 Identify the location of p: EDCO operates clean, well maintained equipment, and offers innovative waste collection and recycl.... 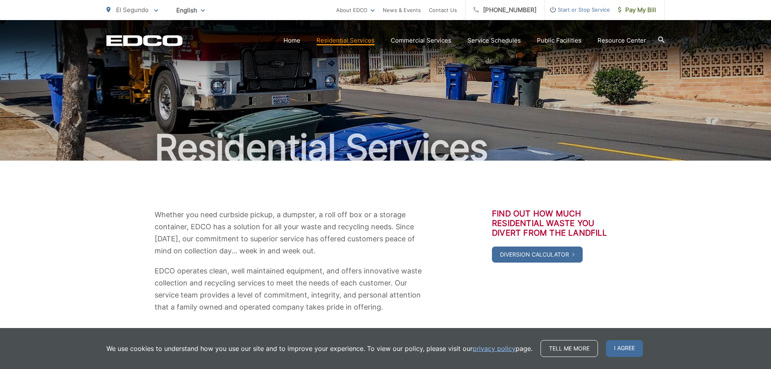
(289, 289).